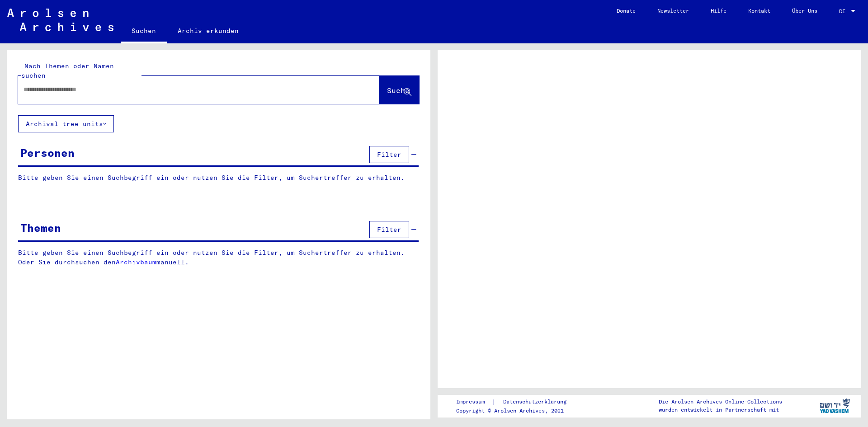 The width and height of the screenshot is (868, 427). What do you see at coordinates (835, 405) in the screenshot?
I see `img: yv_logo.png` at bounding box center [835, 405].